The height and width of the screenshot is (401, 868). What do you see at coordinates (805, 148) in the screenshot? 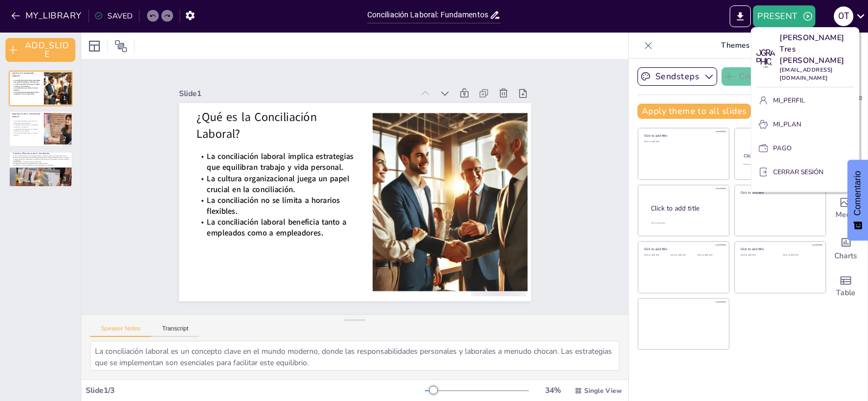
I see `button: PAGO` at bounding box center [805, 148].